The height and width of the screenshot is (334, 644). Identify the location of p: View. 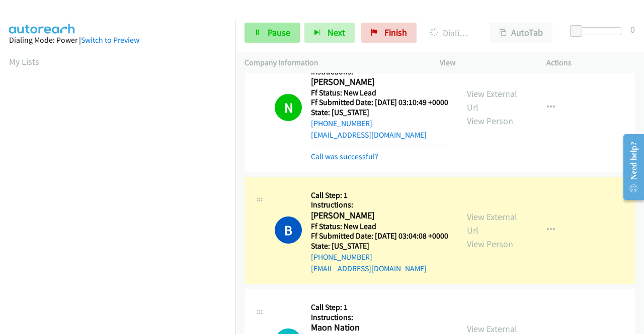
(484, 63).